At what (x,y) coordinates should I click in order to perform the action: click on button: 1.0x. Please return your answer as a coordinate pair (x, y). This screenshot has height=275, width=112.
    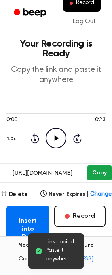
    Looking at the image, I should click on (13, 139).